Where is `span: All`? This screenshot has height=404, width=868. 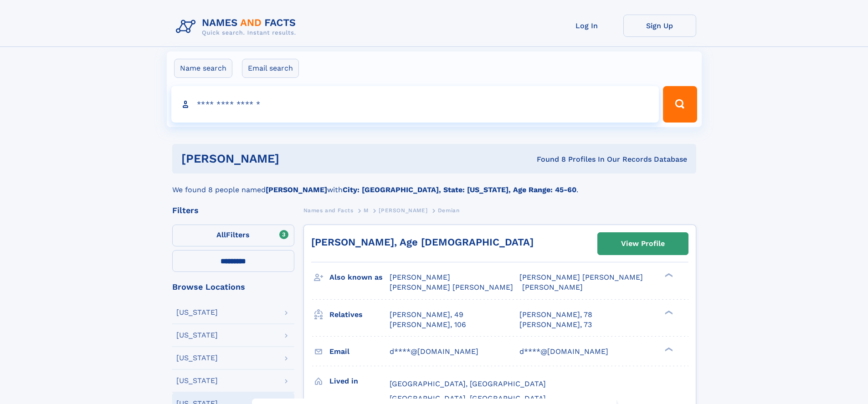
span: All is located at coordinates (221, 235).